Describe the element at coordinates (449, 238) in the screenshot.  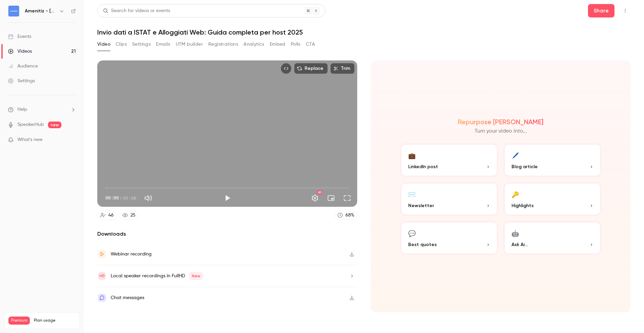
I see `button: 💬Best quotes` at that location.